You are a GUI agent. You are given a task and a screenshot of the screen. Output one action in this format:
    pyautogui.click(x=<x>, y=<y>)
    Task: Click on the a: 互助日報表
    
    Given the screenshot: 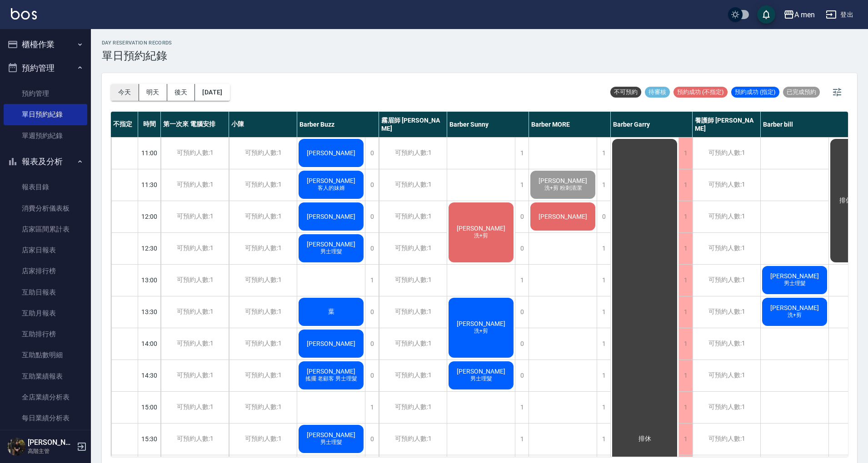 What is the action you would take?
    pyautogui.click(x=45, y=293)
    